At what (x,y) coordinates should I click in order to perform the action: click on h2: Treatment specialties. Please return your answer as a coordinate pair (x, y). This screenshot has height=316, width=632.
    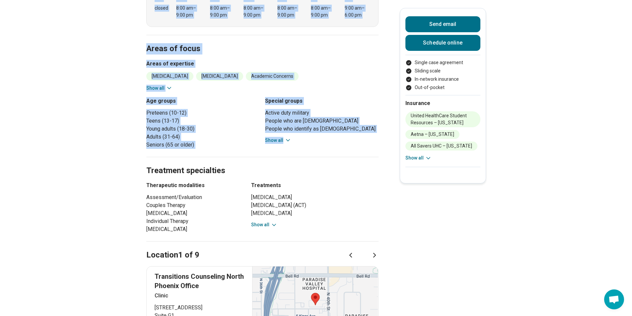
    Looking at the image, I should click on (263, 163).